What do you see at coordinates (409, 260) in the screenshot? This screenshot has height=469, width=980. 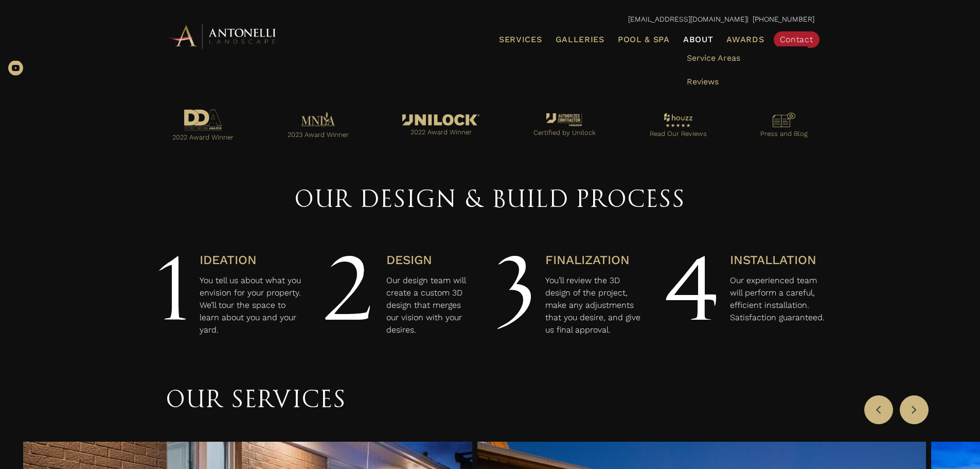 I see `span: Design` at bounding box center [409, 260].